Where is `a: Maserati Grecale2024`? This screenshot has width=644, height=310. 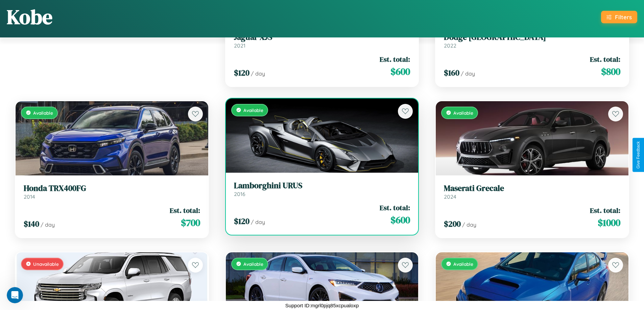
a: Maserati Grecale2024 is located at coordinates (533, 192).